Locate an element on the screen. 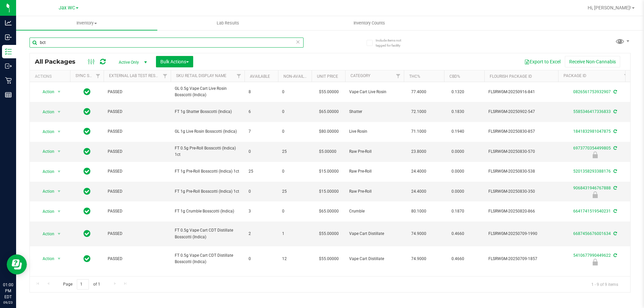 This screenshot has height=308, width=644. span: 7 is located at coordinates (261, 132).